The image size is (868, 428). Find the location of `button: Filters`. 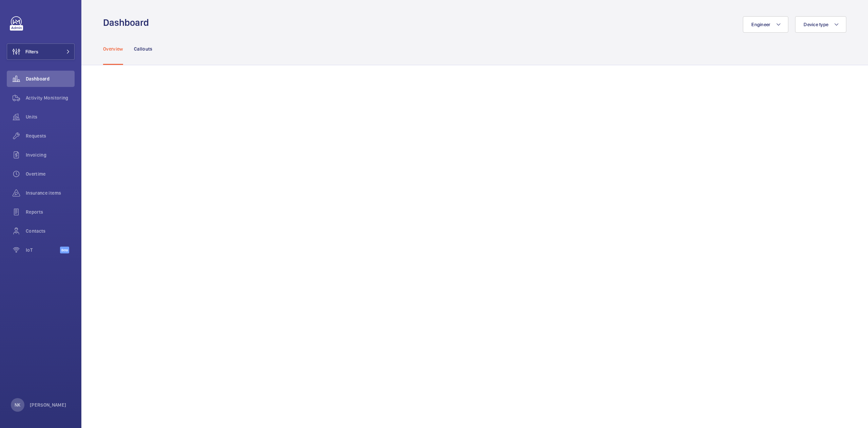

button: Filters is located at coordinates (40, 51).